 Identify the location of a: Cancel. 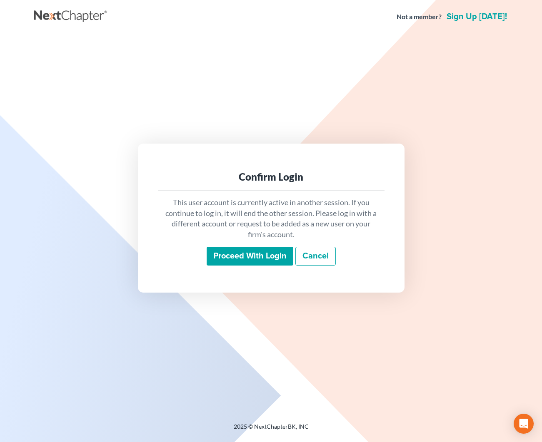
(315, 256).